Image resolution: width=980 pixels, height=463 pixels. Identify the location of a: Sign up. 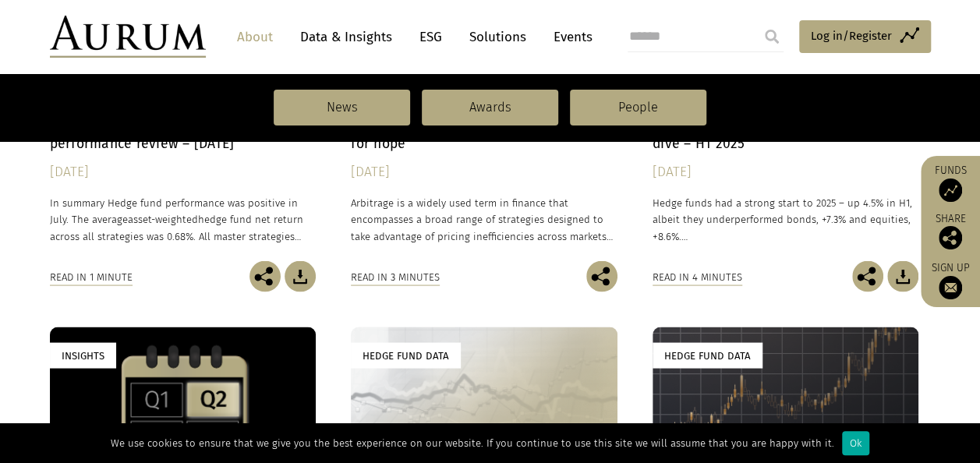
(950, 280).